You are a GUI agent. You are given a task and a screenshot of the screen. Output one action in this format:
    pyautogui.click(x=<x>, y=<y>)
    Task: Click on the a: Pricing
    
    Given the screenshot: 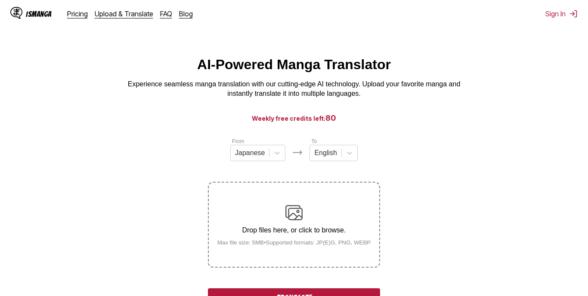 What is the action you would take?
    pyautogui.click(x=77, y=14)
    